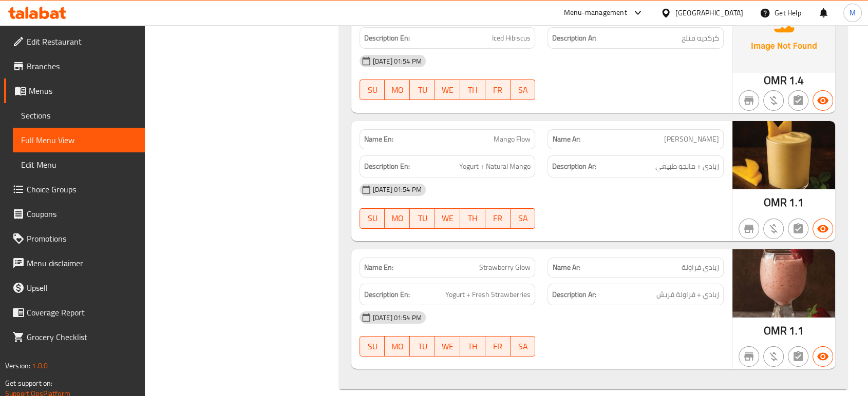  Describe the element at coordinates (82, 238) in the screenshot. I see `span: Promotions` at that location.